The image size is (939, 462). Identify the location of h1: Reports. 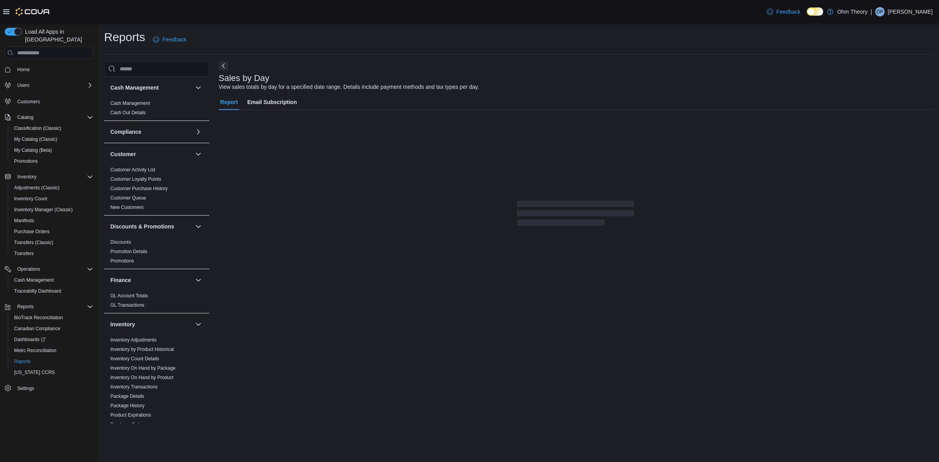
(124, 37).